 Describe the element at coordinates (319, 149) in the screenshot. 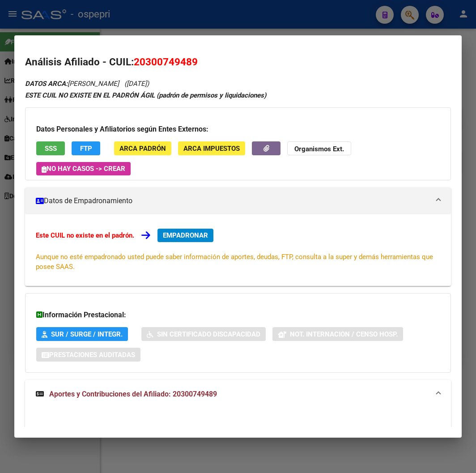

I see `strong: Organismos Ext.` at that location.